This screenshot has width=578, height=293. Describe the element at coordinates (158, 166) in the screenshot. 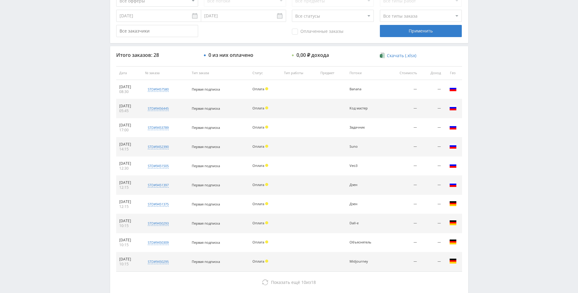

I see `div: std#9451505` at that location.